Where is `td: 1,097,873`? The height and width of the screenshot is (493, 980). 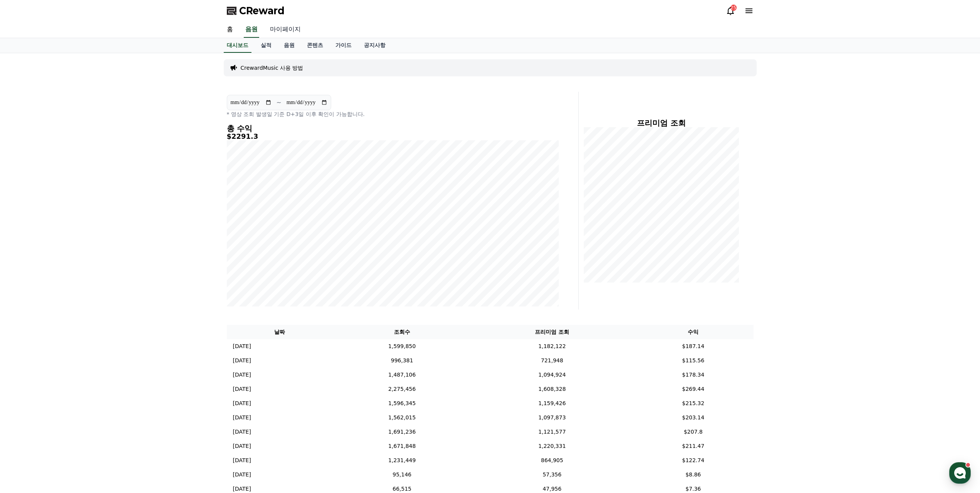 td: 1,097,873 is located at coordinates (552, 417).